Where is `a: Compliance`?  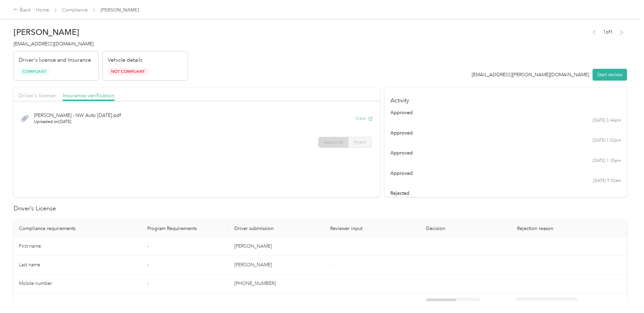 a: Compliance is located at coordinates (75, 10).